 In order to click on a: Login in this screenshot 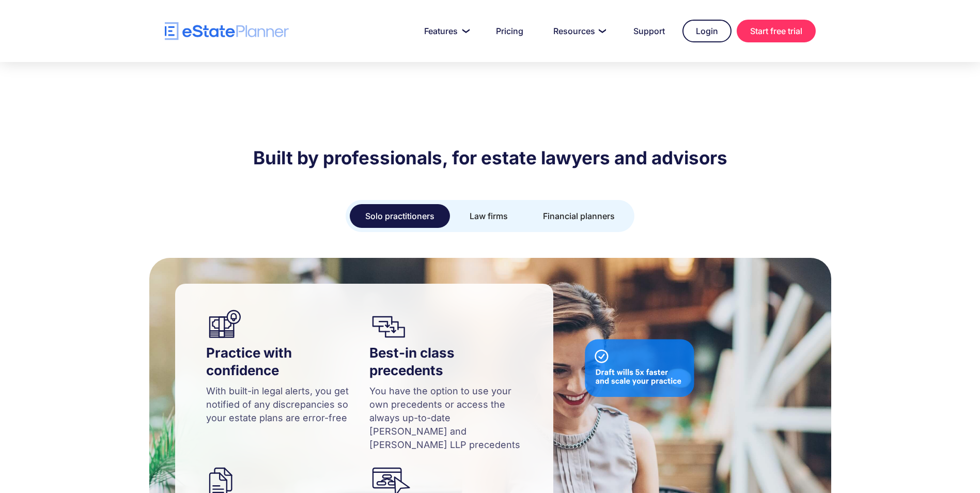, I will do `click(707, 31)`.